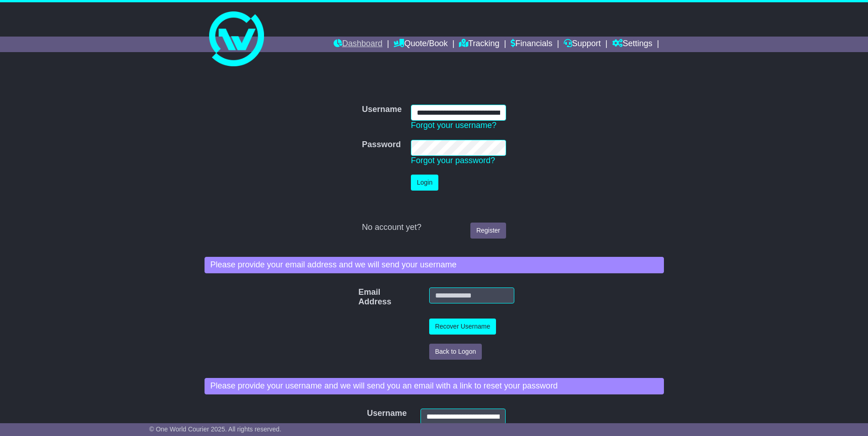  What do you see at coordinates (488, 230) in the screenshot?
I see `a: Register` at bounding box center [488, 230].